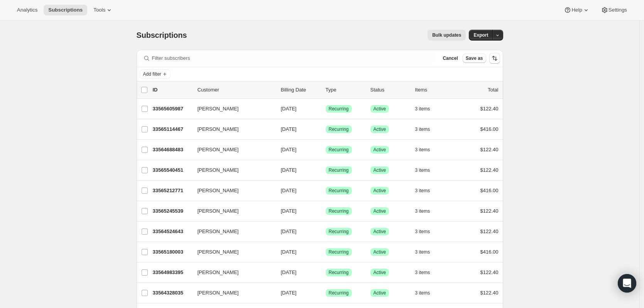 The height and width of the screenshot is (308, 644). I want to click on p: Customer, so click(236, 90).